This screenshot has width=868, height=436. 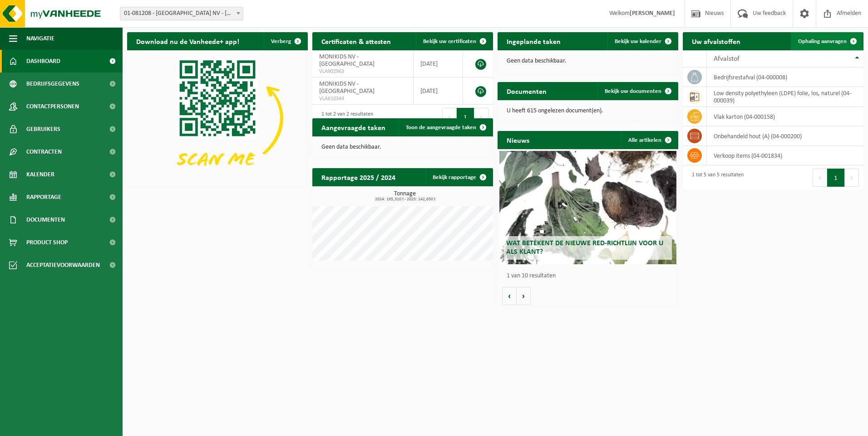 I want to click on span: Bekijk uw documenten, so click(x=633, y=91).